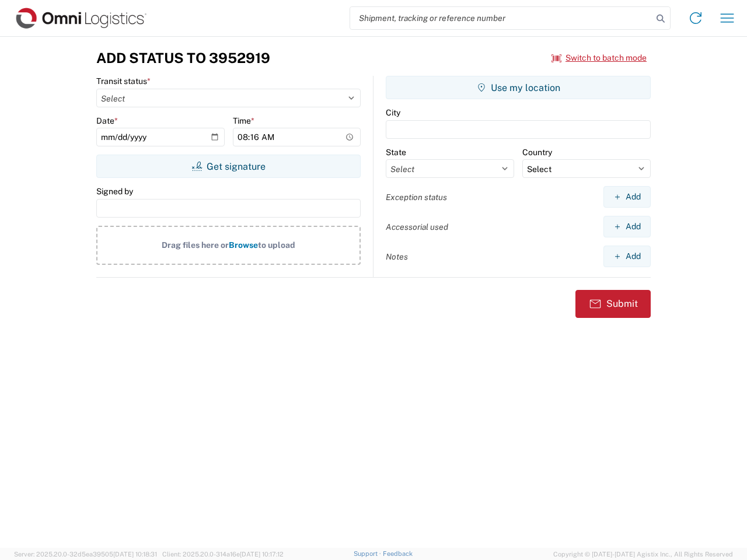 This screenshot has width=747, height=560. I want to click on button: Get signature, so click(228, 167).